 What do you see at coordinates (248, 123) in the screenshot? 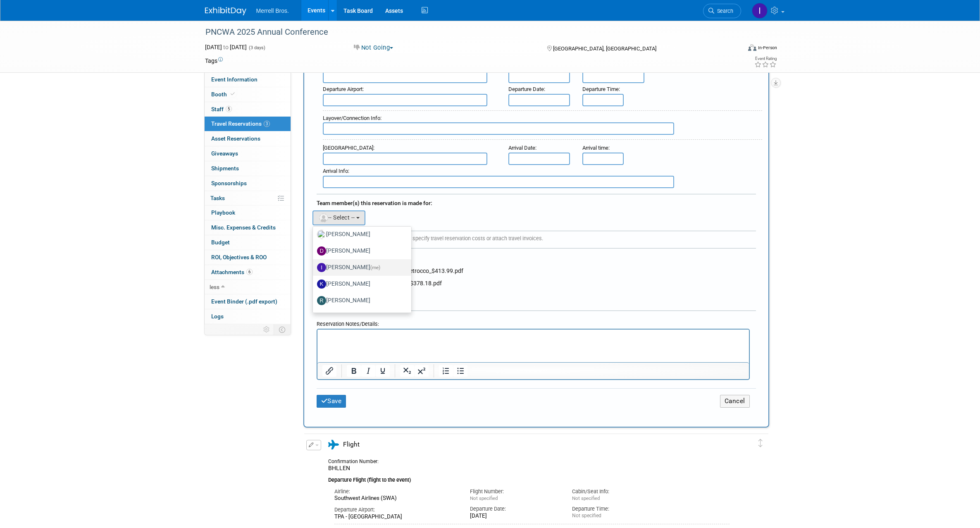
I see `a: Travel Reservations3` at bounding box center [248, 123].